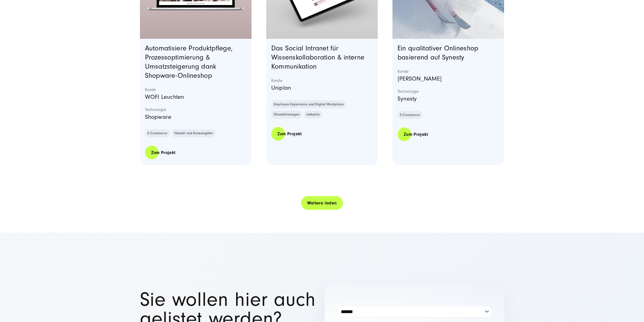  I want to click on a: Ein qualitativer Onlineshop basierend auf Synesty, so click(438, 53).